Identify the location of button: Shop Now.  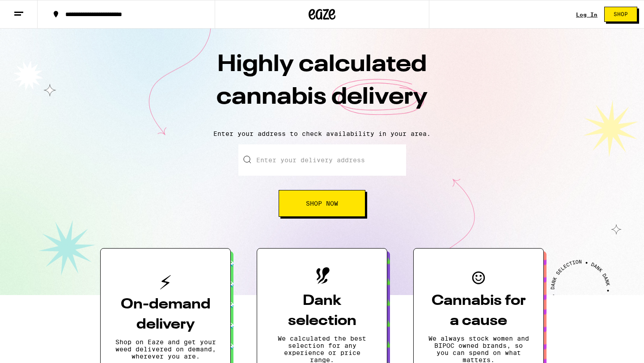
(322, 203).